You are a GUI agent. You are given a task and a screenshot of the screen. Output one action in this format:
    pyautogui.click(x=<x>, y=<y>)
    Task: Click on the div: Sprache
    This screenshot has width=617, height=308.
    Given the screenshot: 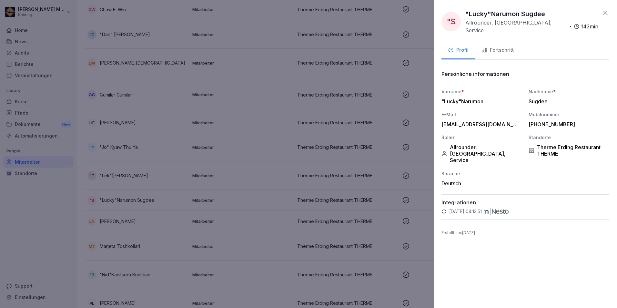 What is the action you would take?
    pyautogui.click(x=482, y=173)
    